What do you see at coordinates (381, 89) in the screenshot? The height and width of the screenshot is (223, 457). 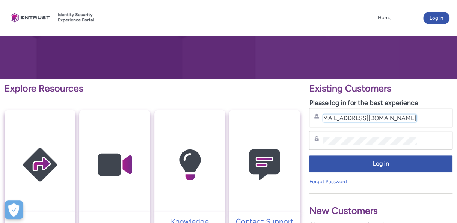 I see `p: Existing Customers` at bounding box center [381, 89].